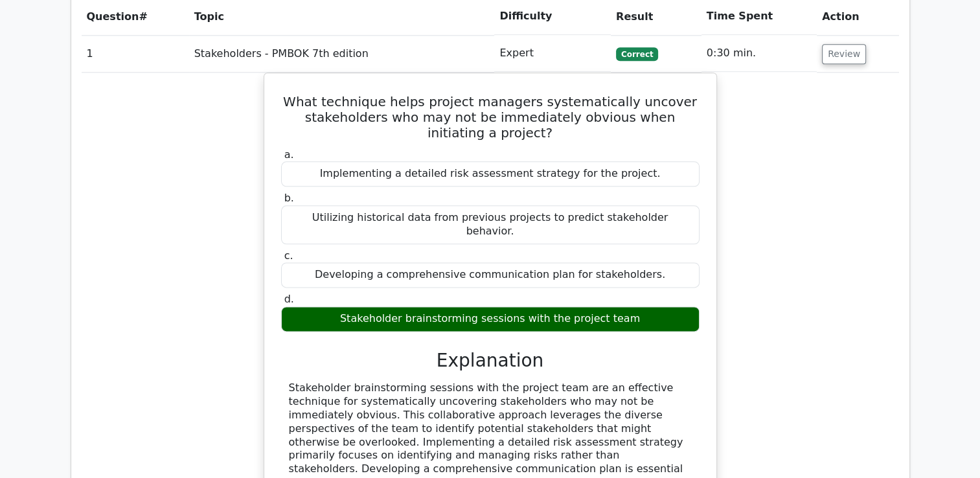 Image resolution: width=980 pixels, height=478 pixels. What do you see at coordinates (289, 255) in the screenshot?
I see `span: c.` at bounding box center [289, 255].